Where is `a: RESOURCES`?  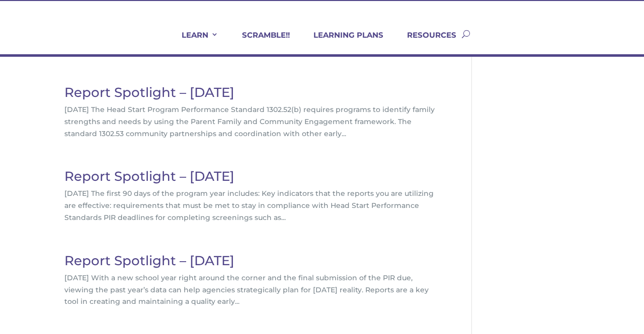 a: RESOURCES is located at coordinates (425, 42).